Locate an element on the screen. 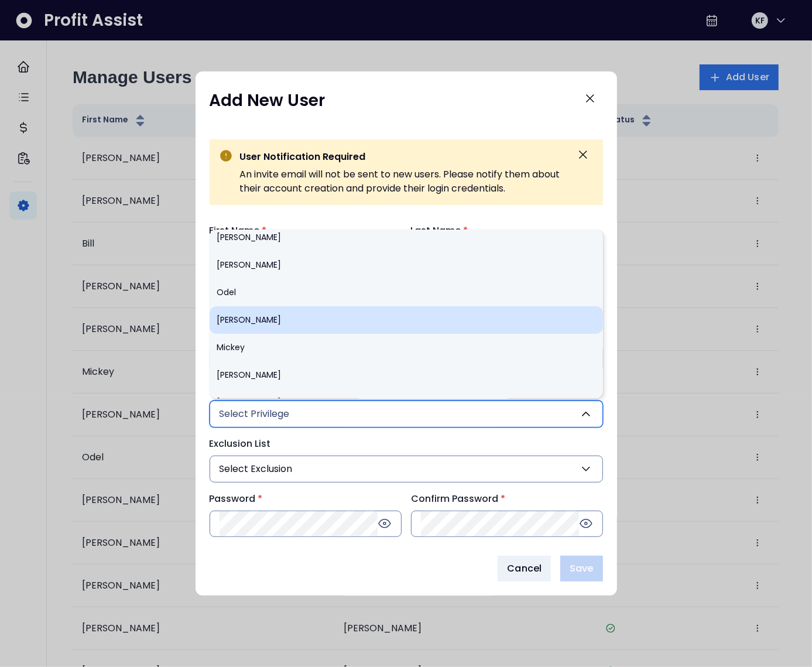 Image resolution: width=812 pixels, height=667 pixels. span: Select Exclusion is located at coordinates (256, 469).